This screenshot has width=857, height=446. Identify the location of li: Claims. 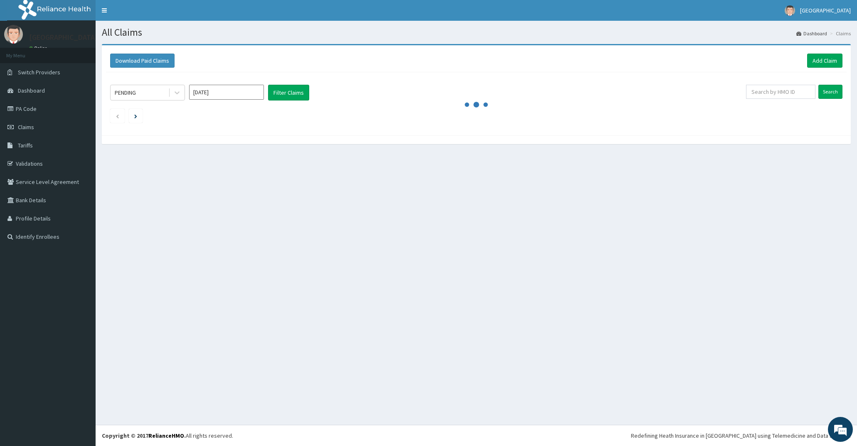
(839, 33).